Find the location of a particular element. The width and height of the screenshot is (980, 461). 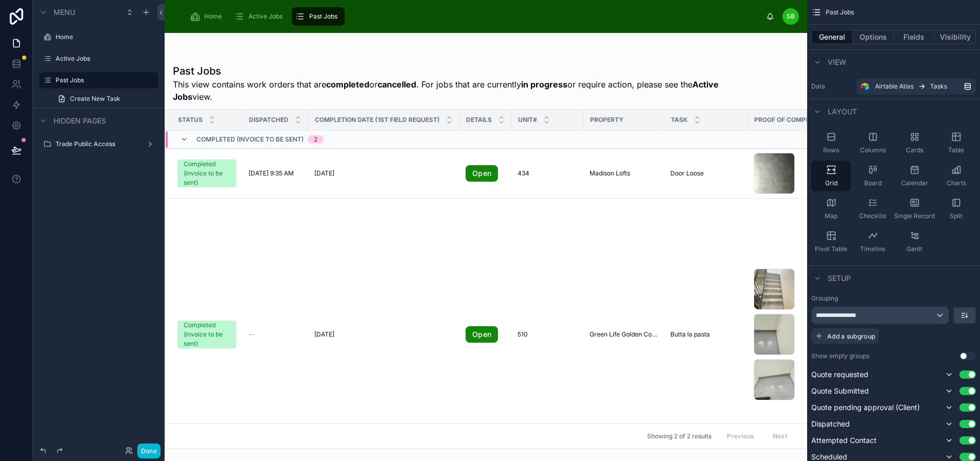

strong: in progress is located at coordinates (545, 84).